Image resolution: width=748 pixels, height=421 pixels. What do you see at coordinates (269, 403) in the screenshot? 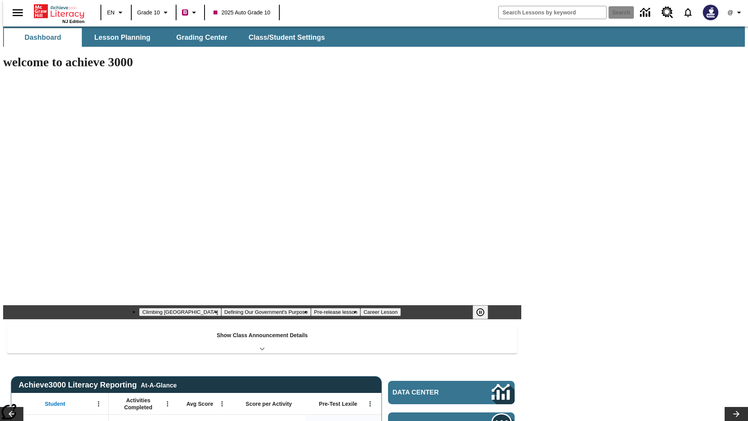
I see `span: Score per Activity` at bounding box center [269, 403].